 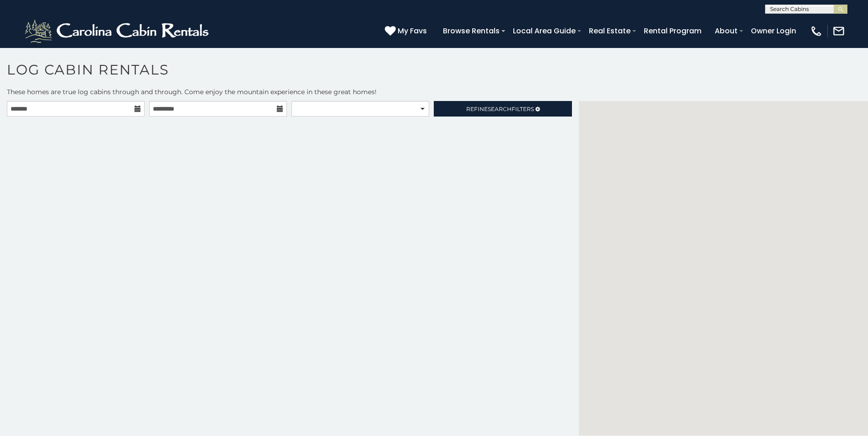 What do you see at coordinates (471, 31) in the screenshot?
I see `a: Browse Rentals` at bounding box center [471, 31].